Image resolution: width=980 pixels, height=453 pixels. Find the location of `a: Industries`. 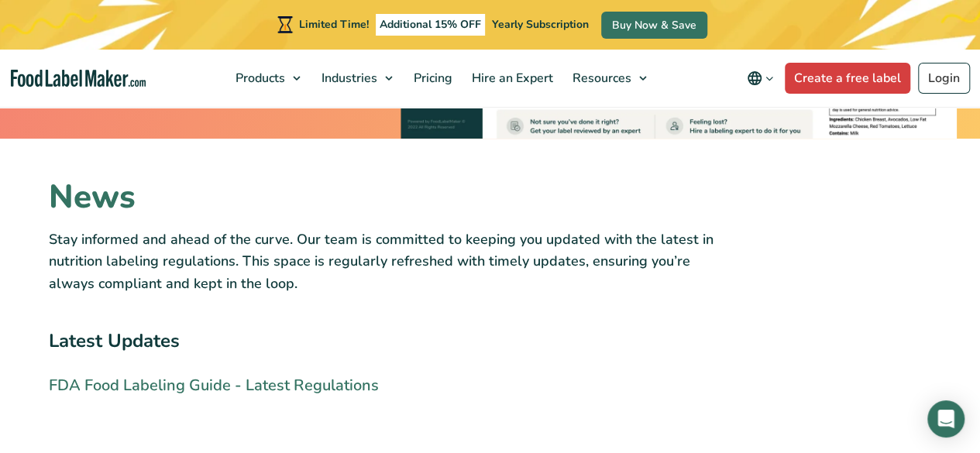

a: Industries is located at coordinates (357, 78).